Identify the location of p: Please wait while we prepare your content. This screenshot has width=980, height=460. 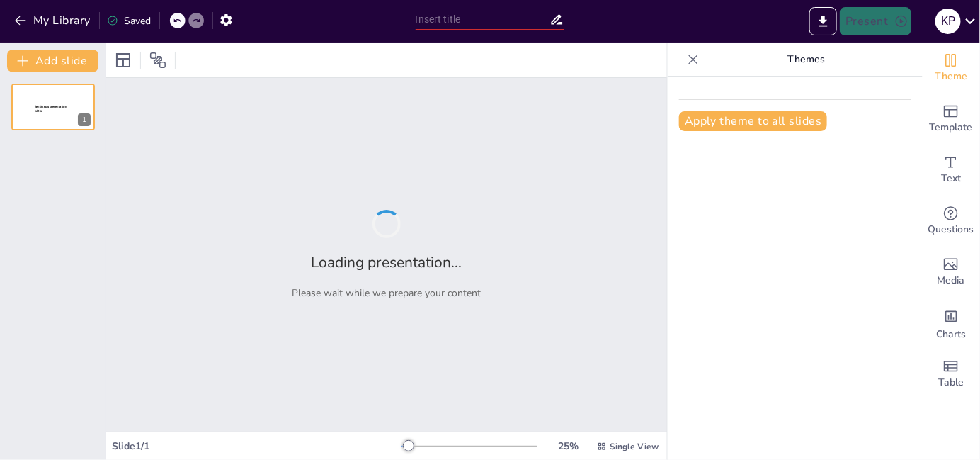
(387, 293).